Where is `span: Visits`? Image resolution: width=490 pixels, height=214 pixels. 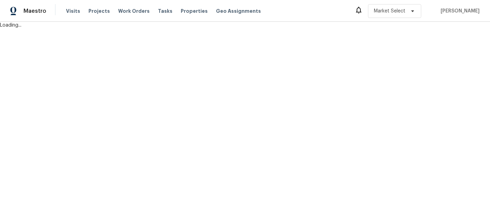 span: Visits is located at coordinates (73, 11).